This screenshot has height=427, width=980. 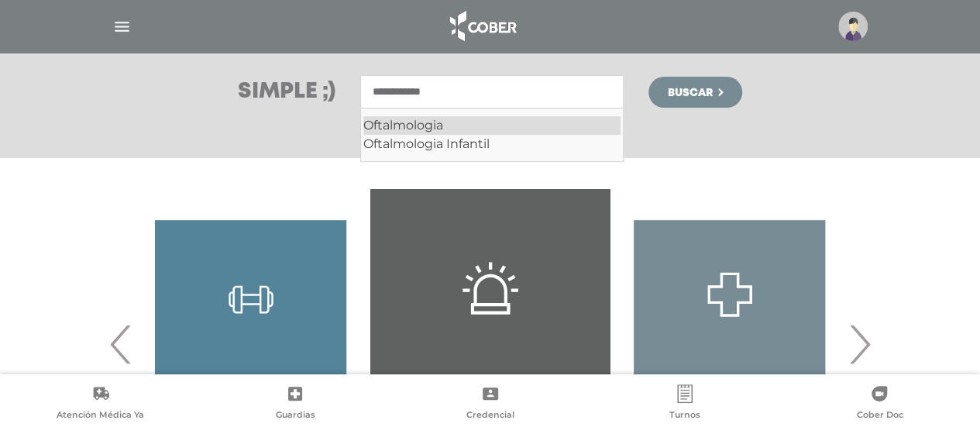 I want to click on div: Oftalmologia Infantil, so click(x=492, y=144).